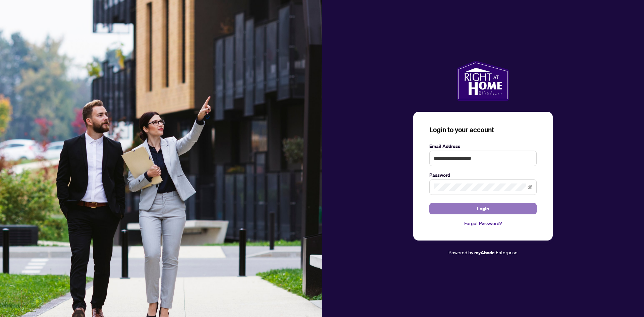 Image resolution: width=644 pixels, height=317 pixels. Describe the element at coordinates (461, 252) in the screenshot. I see `span: Powered by` at that location.